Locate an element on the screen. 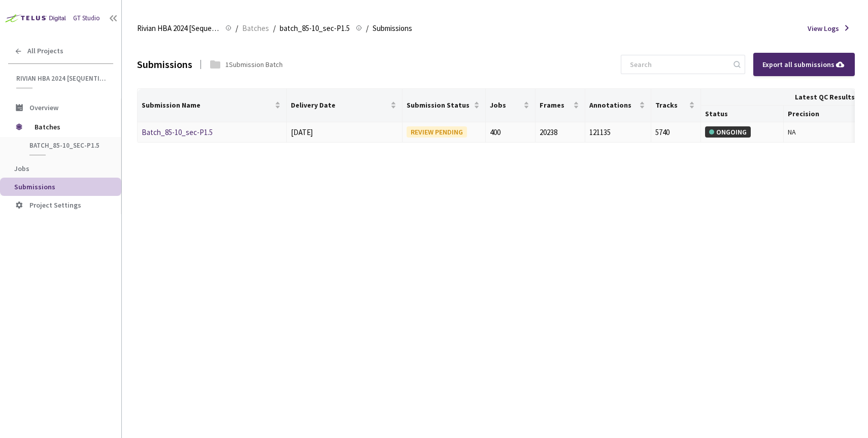  th: Precision is located at coordinates (825, 114).